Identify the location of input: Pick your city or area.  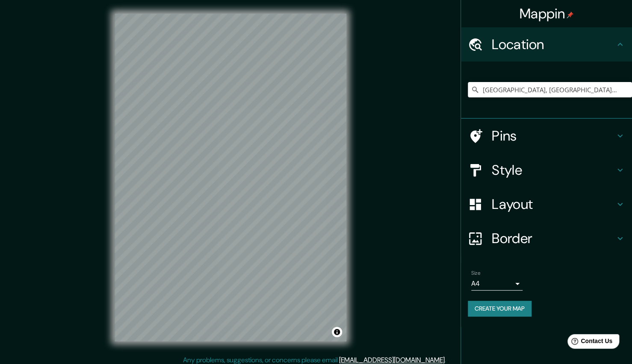
(550, 90).